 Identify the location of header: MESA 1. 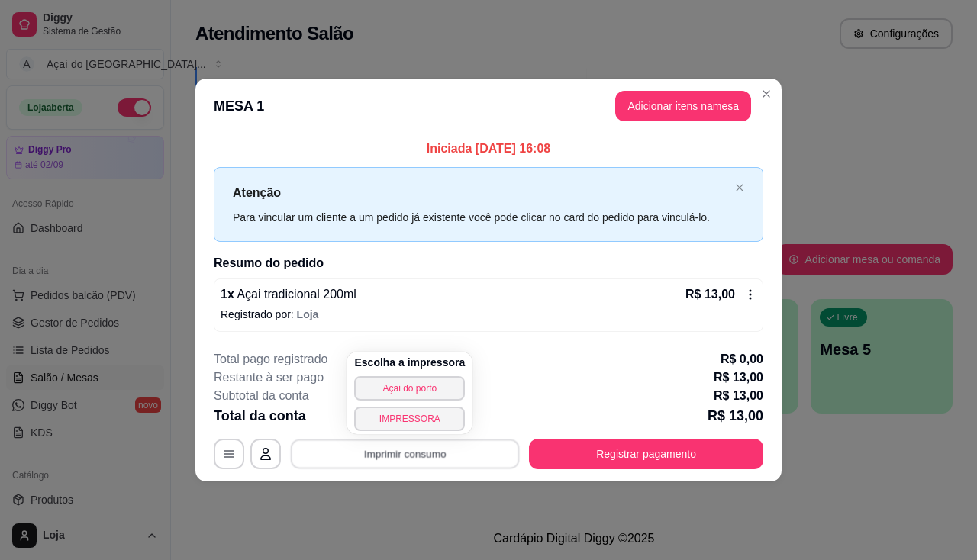
(489, 106).